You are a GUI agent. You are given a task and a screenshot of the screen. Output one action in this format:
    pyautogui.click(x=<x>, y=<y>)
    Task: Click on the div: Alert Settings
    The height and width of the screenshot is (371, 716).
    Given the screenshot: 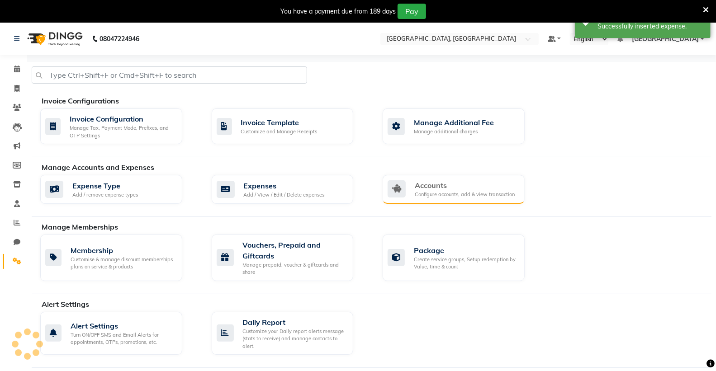 What is the action you would take?
    pyautogui.click(x=123, y=326)
    